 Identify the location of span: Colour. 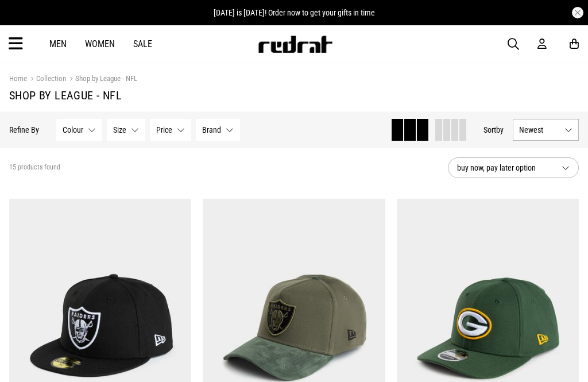
(73, 130).